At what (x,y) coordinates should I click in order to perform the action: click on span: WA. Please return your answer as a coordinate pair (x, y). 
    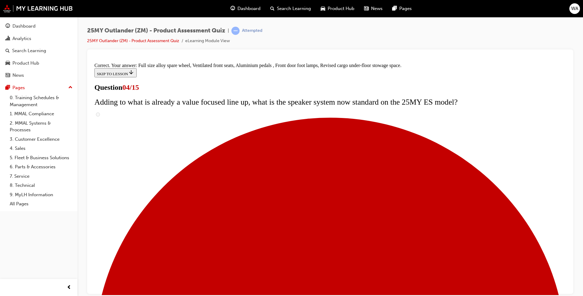
    Looking at the image, I should click on (575, 9).